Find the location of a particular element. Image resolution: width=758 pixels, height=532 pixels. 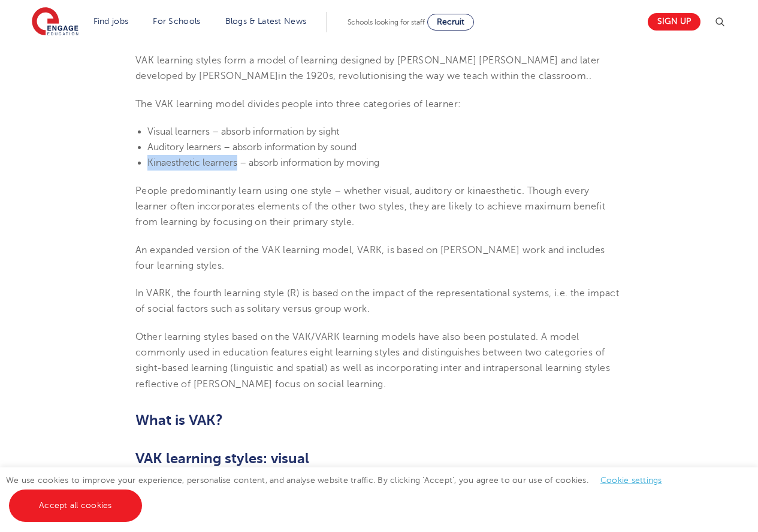

h2: What is VAK? is located at coordinates (379, 420).